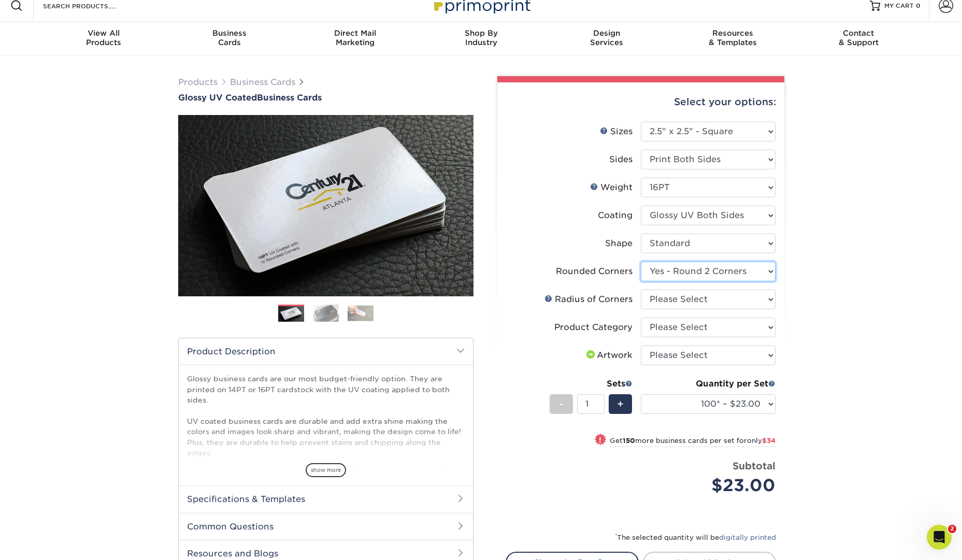 The height and width of the screenshot is (560, 962). What do you see at coordinates (708, 384) in the screenshot?
I see `div: Quantity per Set` at bounding box center [708, 384].